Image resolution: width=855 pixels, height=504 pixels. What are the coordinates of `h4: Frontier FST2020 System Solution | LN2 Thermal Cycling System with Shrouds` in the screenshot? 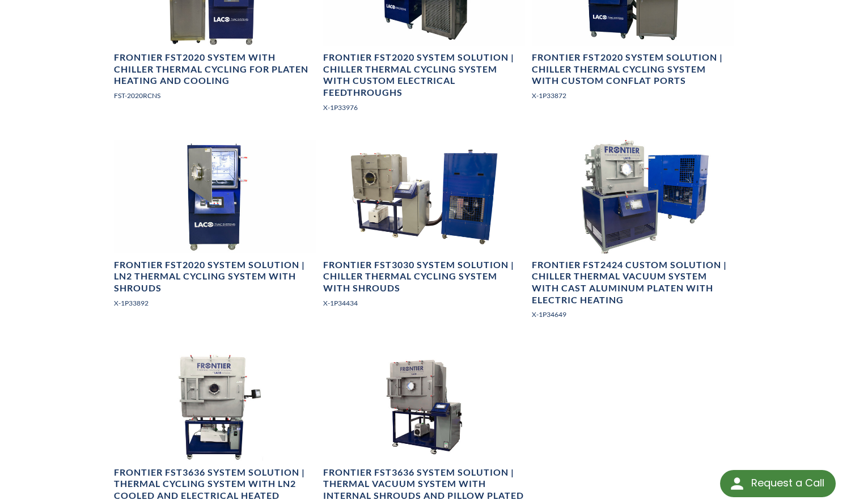 It's located at (215, 277).